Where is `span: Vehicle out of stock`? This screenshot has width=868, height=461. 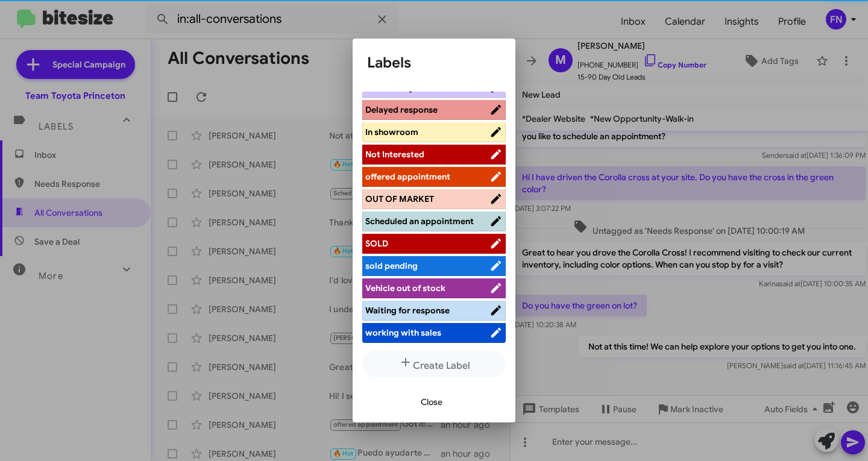
span: Vehicle out of stock is located at coordinates (405, 288).